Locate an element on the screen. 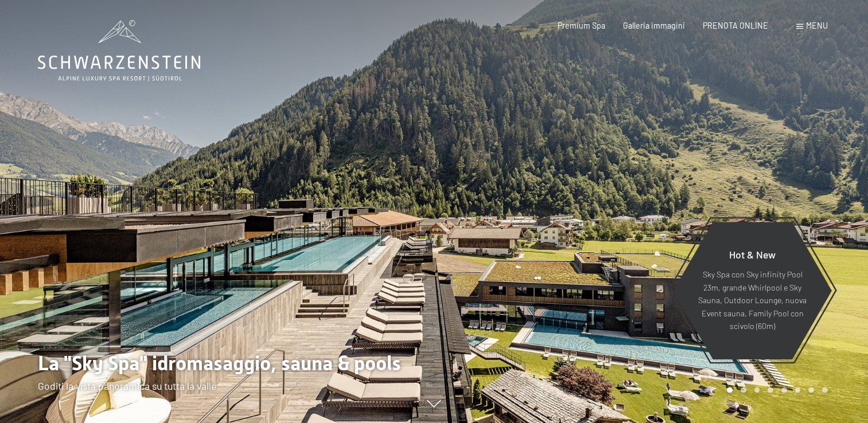 The width and height of the screenshot is (868, 423). div: Carousel Page 5 is located at coordinates (785, 391).